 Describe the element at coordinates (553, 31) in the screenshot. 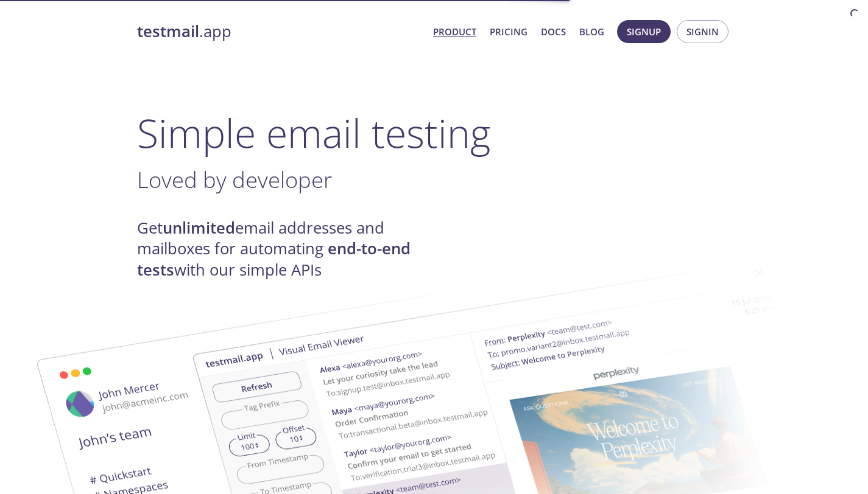

I see `a: Docs` at that location.